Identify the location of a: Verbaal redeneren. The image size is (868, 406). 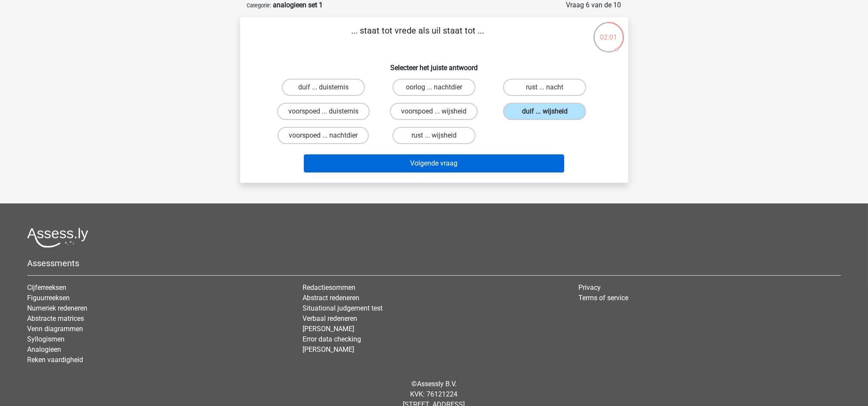
(330, 318).